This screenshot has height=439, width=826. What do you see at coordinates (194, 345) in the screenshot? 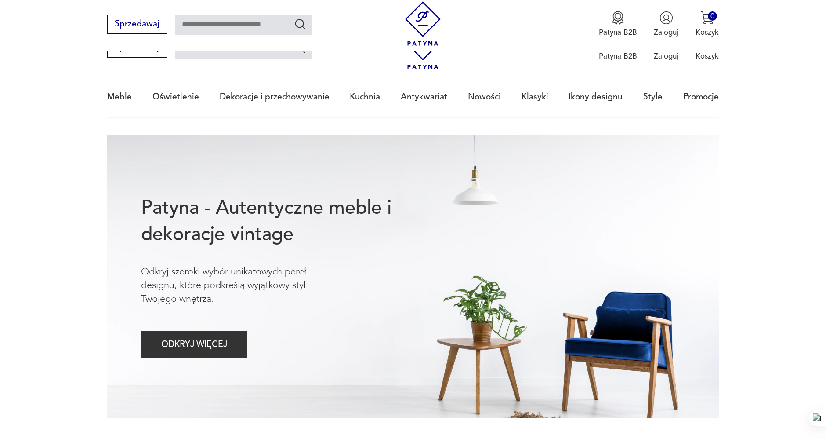
I see `a: ODKRYJ WIĘCEJ` at bounding box center [194, 345].